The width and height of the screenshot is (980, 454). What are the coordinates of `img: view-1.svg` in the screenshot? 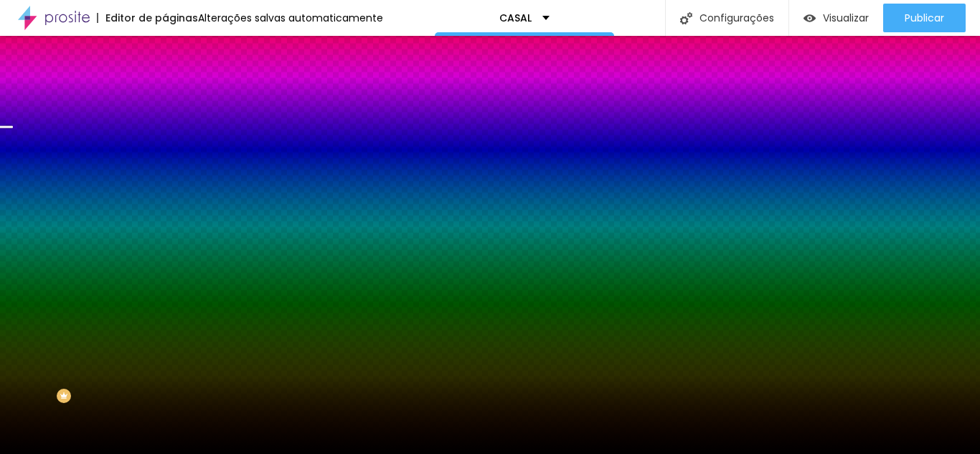 It's located at (809, 18).